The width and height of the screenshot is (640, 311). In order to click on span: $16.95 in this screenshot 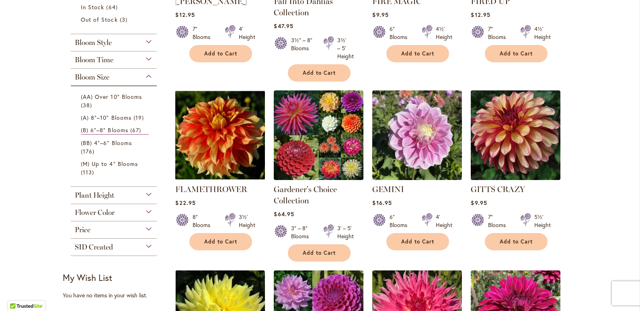, I will do `click(382, 203)`.